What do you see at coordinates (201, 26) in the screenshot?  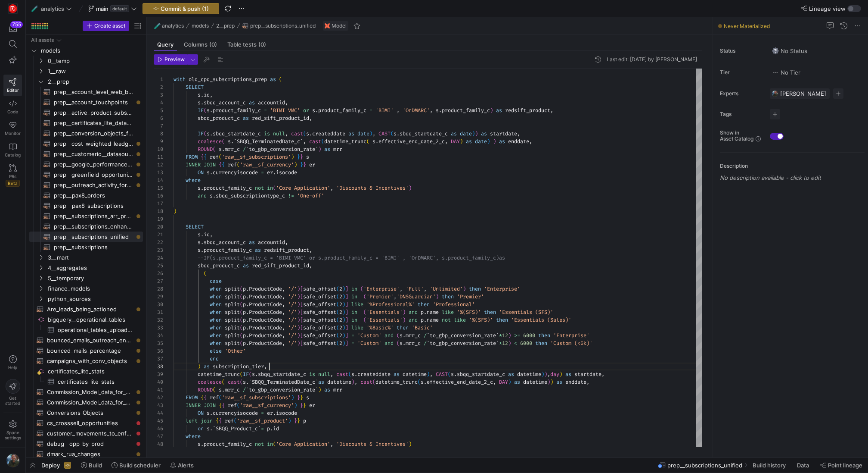 I see `button: models` at bounding box center [201, 26].